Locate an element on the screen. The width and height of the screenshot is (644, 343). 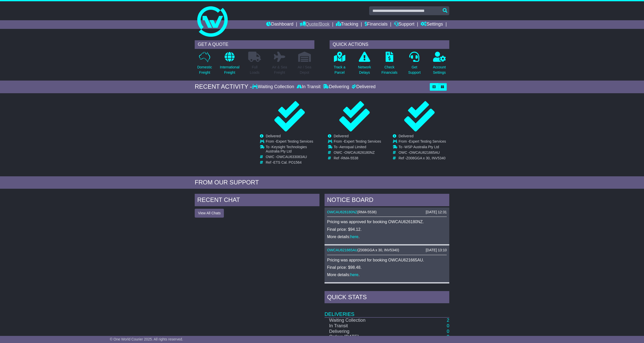
div: RECENT CHAT is located at coordinates (257, 201).